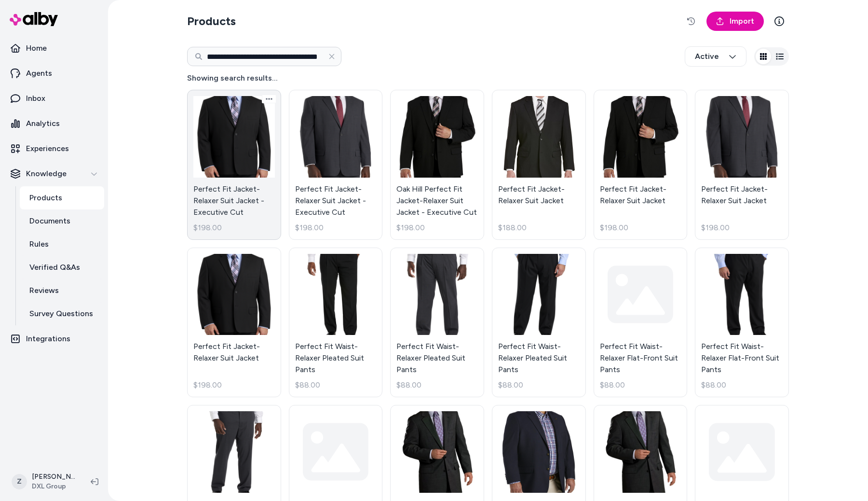 The height and width of the screenshot is (501, 868). What do you see at coordinates (43, 124) in the screenshot?
I see `p: Analytics` at bounding box center [43, 124].